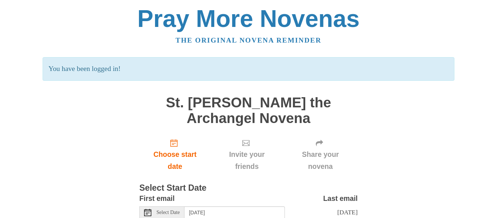 This screenshot has height=218, width=497. Describe the element at coordinates (157, 198) in the screenshot. I see `label: First email` at that location.